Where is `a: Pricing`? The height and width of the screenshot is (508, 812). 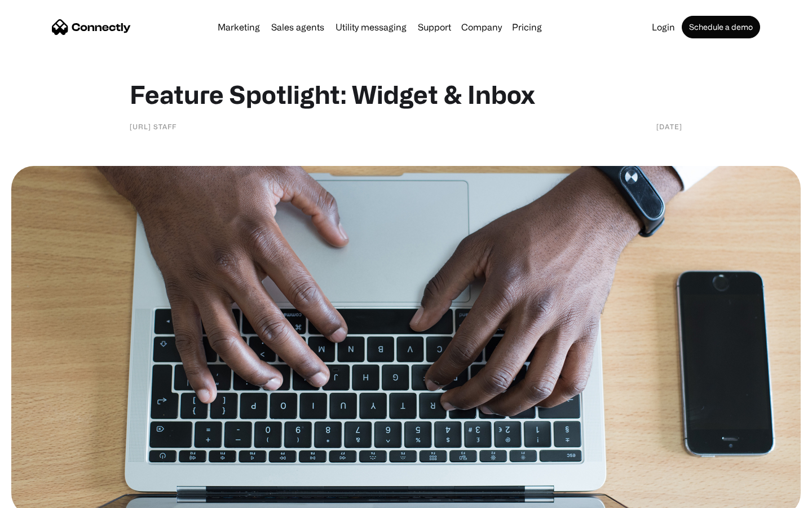 a: Pricing is located at coordinates (527, 27).